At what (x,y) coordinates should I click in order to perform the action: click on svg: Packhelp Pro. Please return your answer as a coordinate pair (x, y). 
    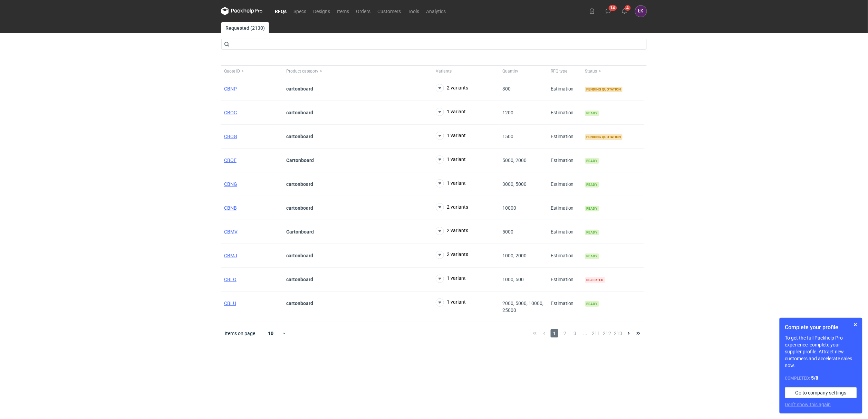
    Looking at the image, I should click on (242, 11).